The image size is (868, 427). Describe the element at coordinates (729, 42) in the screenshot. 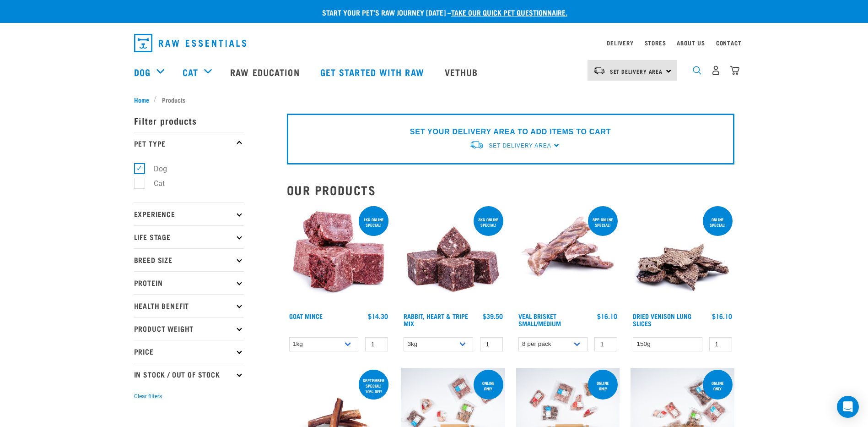

I see `a: Contact` at that location.